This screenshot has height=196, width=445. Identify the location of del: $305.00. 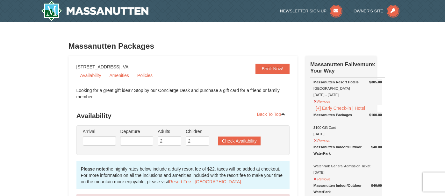
(376, 82).